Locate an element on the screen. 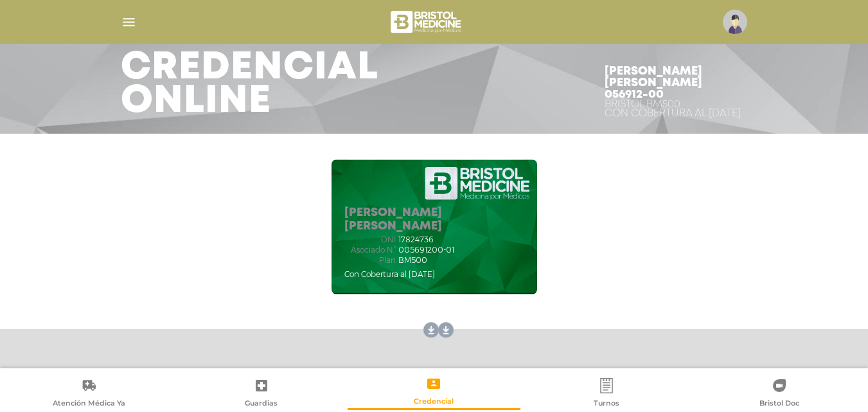 The width and height of the screenshot is (868, 412). img: bristol-medicine-blanco.png is located at coordinates (427, 22).